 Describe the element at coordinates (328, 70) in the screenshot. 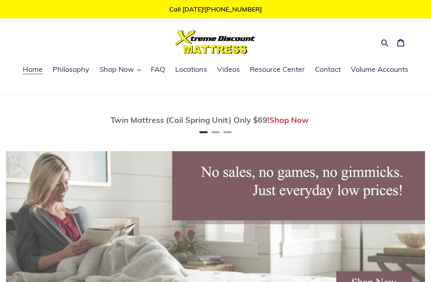

I see `a: Contact` at that location.